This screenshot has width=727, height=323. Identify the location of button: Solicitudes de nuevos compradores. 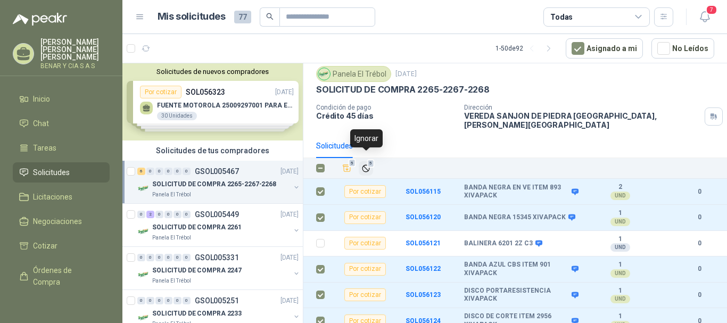
(212, 71).